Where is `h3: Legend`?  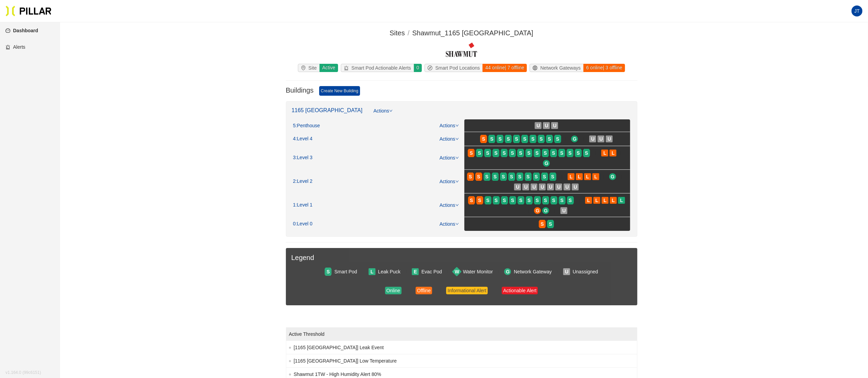
h3: Legend is located at coordinates (462, 258).